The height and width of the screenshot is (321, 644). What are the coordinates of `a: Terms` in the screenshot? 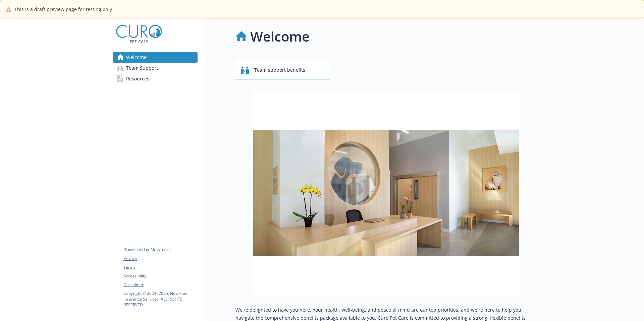 It's located at (160, 268).